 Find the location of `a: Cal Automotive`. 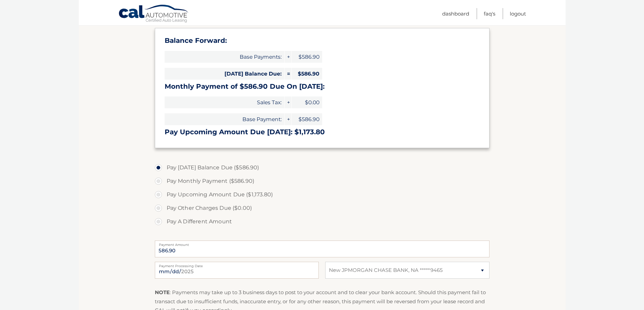

a: Cal Automotive is located at coordinates (154, 14).